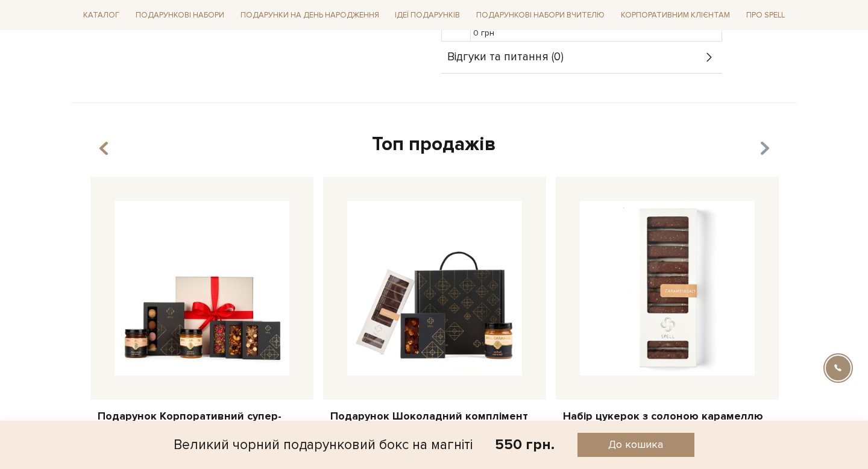  Describe the element at coordinates (434, 416) in the screenshot. I see `a: Подарунок Шоколадний комплімент` at that location.